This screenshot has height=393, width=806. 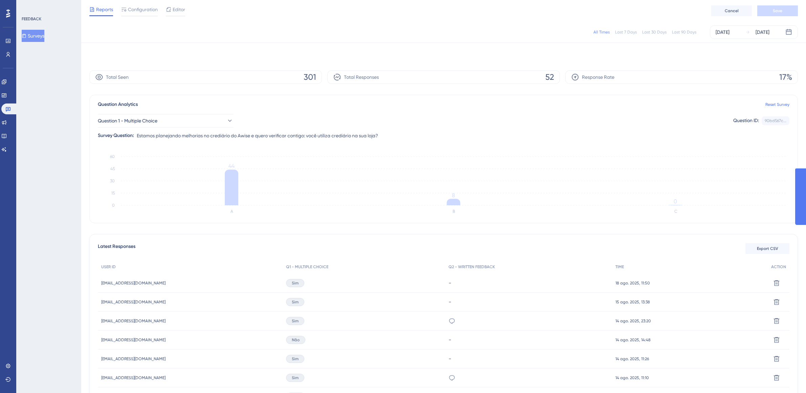 I want to click on span: 15 ago. 2025, 13:38, so click(x=633, y=302).